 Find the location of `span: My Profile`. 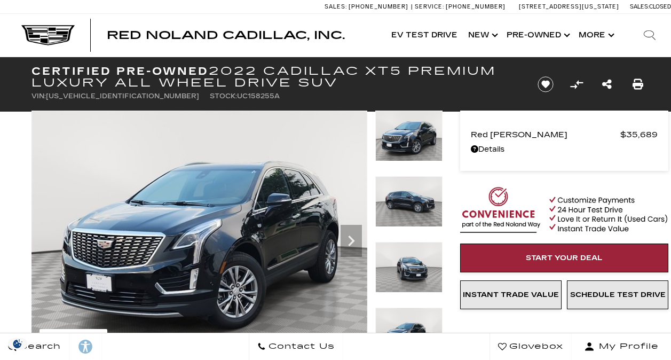

span: My Profile is located at coordinates (627, 347).